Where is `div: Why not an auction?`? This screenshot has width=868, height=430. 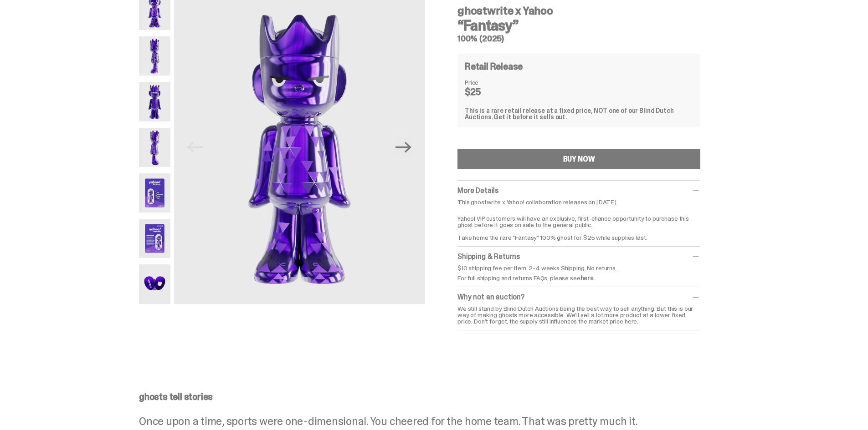
div: Why not an auction? is located at coordinates (578, 297).